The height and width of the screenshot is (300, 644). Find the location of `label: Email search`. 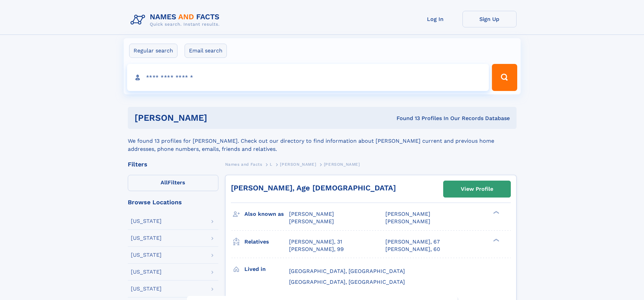

label: Email search is located at coordinates (206, 51).